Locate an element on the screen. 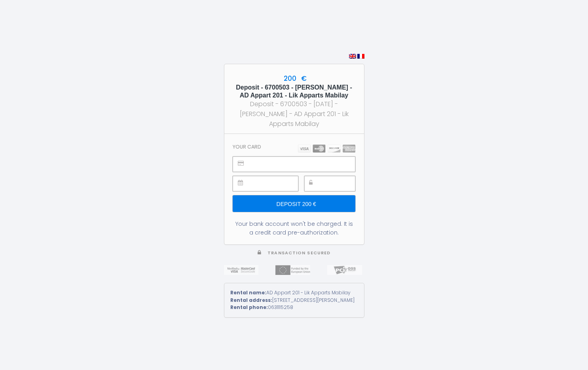  img: carts.png is located at coordinates (327, 148).